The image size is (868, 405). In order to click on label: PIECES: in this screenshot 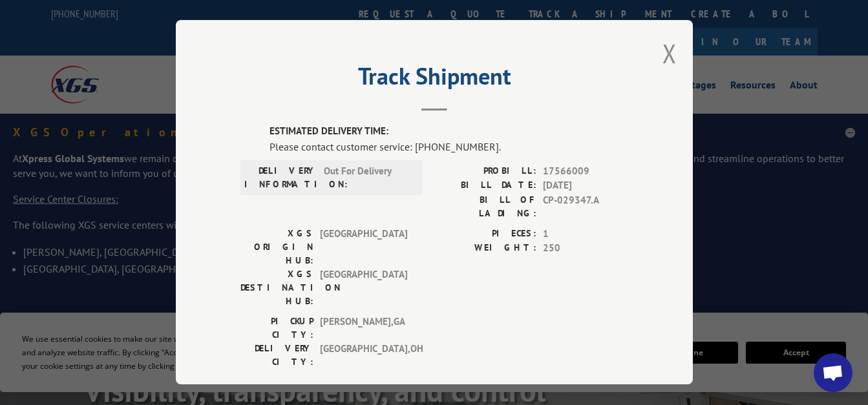, I will do `click(486, 234)`.